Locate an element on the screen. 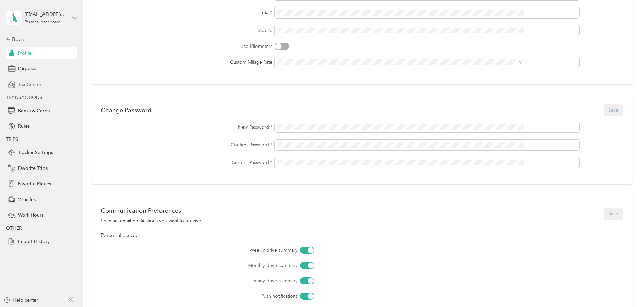 This screenshot has width=644, height=307. div: Personal account is located at coordinates (362, 236).